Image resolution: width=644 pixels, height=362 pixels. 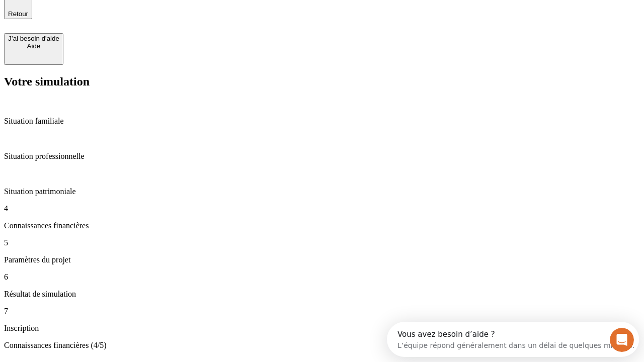 What do you see at coordinates (322, 311) in the screenshot?
I see `p: 7` at bounding box center [322, 311].